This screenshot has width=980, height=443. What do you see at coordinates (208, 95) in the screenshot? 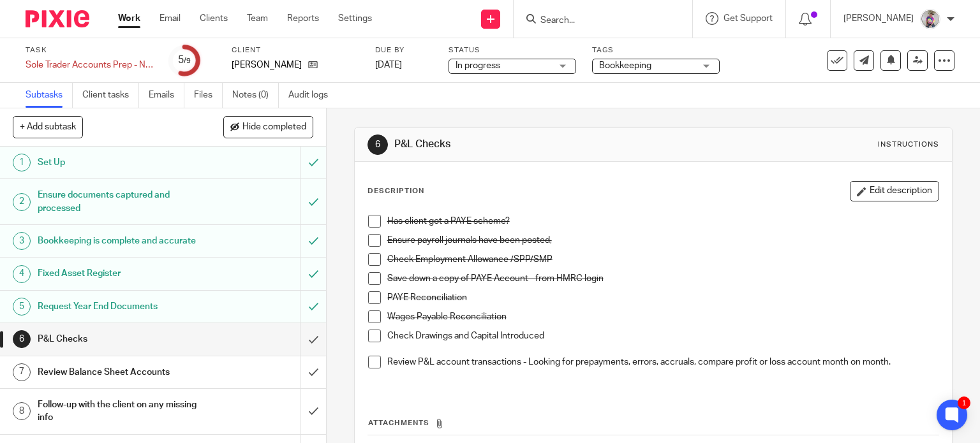
I see `a: Files` at bounding box center [208, 95].